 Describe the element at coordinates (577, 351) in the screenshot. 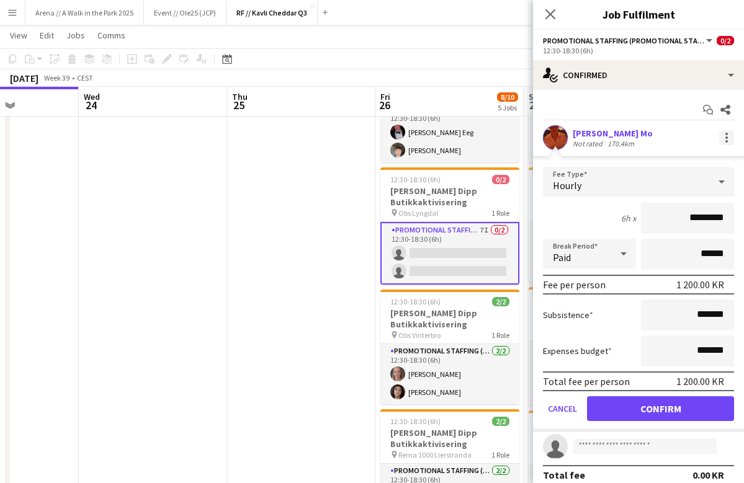

I see `label: Expenses budget` at that location.